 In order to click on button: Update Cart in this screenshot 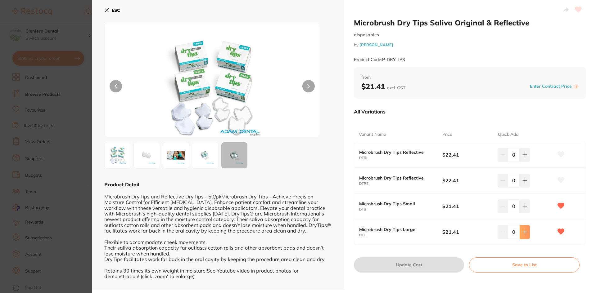, I will do `click(409, 265)`.